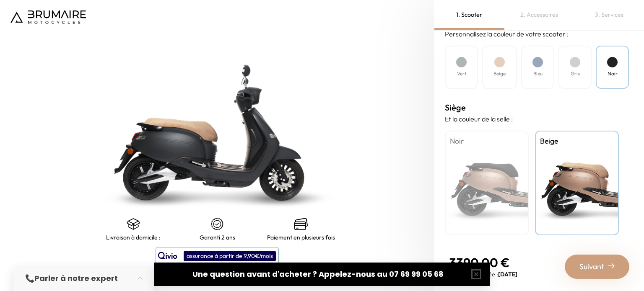 Image resolution: width=644 pixels, height=291 pixels. What do you see at coordinates (230, 256) in the screenshot?
I see `div: assurance à partir de 9,90€/mois` at bounding box center [230, 256].